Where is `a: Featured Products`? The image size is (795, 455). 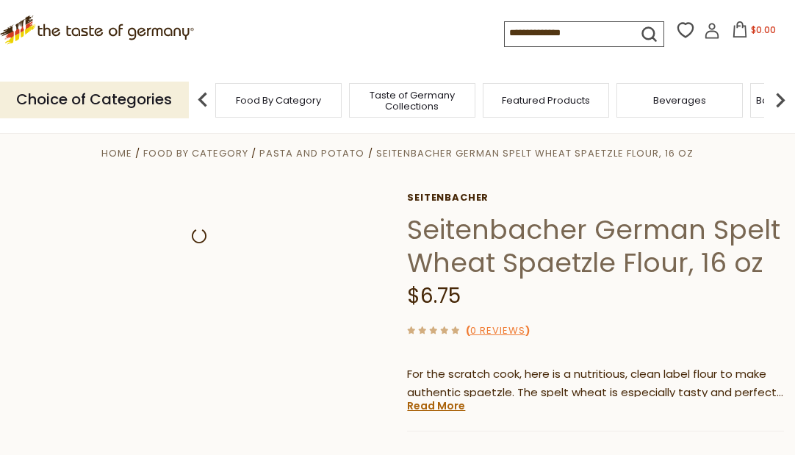
a: Featured Products is located at coordinates (546, 100).